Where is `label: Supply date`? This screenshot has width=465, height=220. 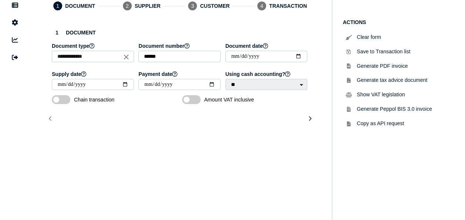
label: Supply date is located at coordinates (93, 74).